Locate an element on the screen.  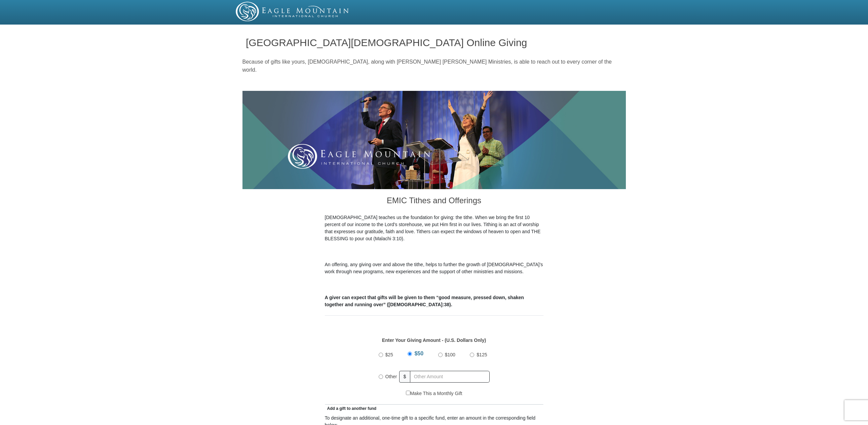
span: $25 is located at coordinates (389, 355).